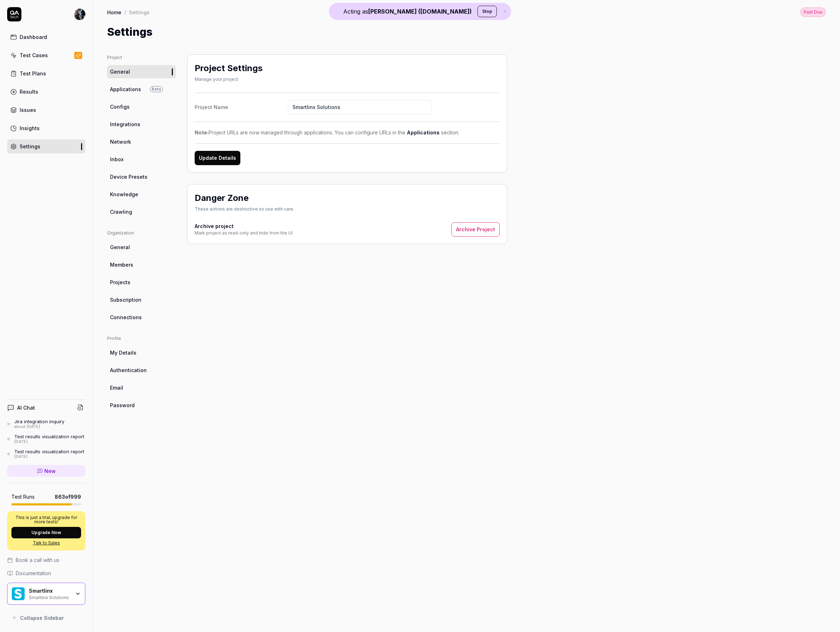  What do you see at coordinates (29, 92) in the screenshot?
I see `div: Results` at bounding box center [29, 92].